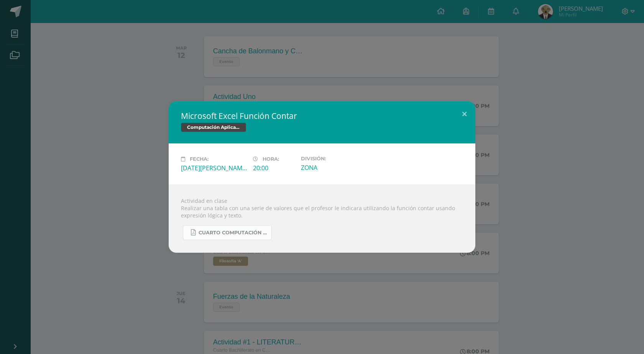 This screenshot has height=354, width=644. What do you see at coordinates (233, 233) in the screenshot?
I see `span: CUARTO COMPUTACIÓN 4TA UNIDAD.pdf` at bounding box center [233, 233].